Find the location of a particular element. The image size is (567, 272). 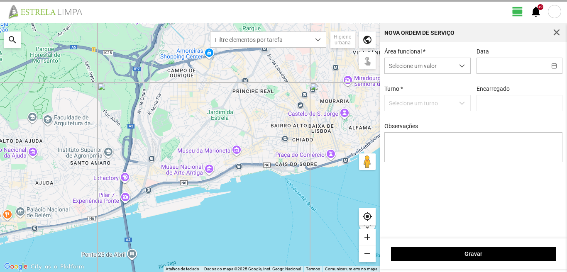

button: Atalhos de teclado is located at coordinates (182, 269).